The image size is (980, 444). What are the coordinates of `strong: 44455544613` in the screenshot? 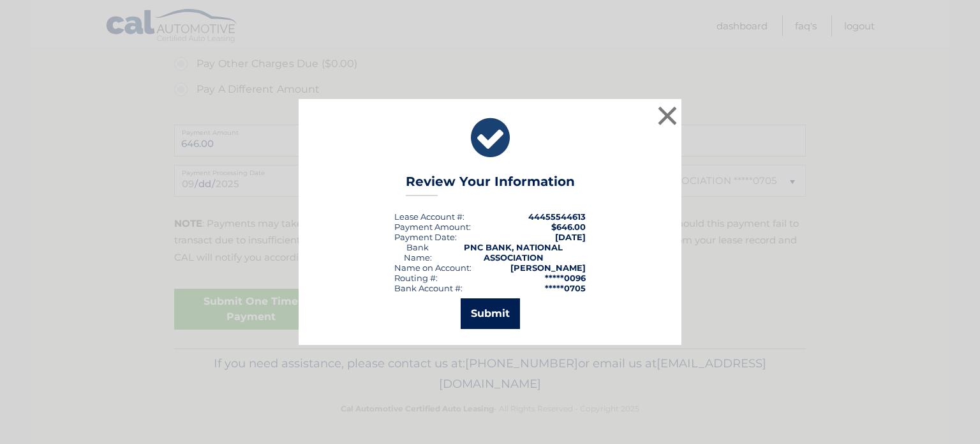 It's located at (557, 217).